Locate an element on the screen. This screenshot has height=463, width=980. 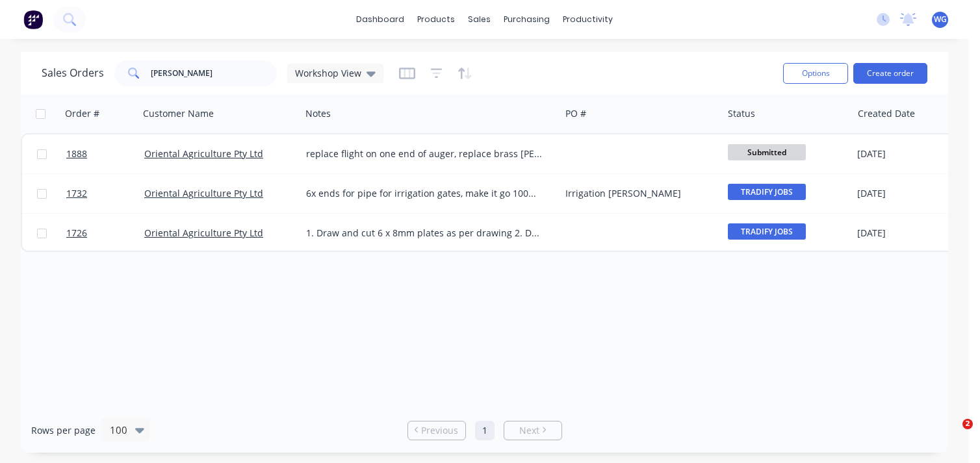
span: Submitted is located at coordinates (767, 152).